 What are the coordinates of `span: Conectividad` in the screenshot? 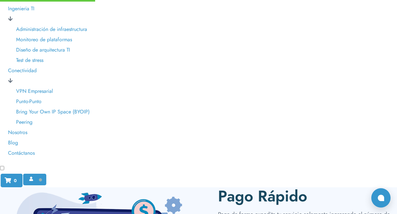 It's located at (22, 70).